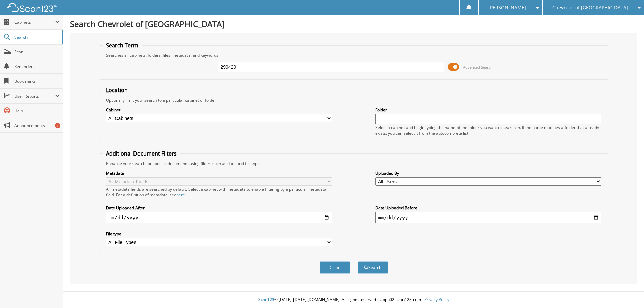  What do you see at coordinates (488, 131) in the screenshot?
I see `div: Select a cabinet and begin typing the name of the folder you want to search in. If the name match...` at bounding box center [488, 131].